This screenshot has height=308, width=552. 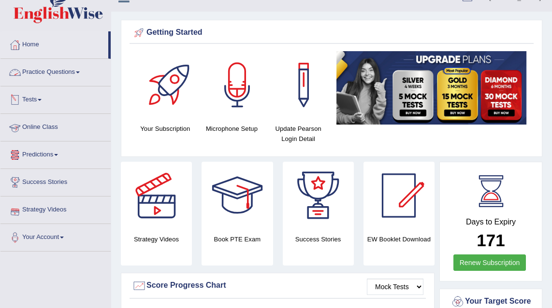 I want to click on h4: Success Stories, so click(x=318, y=239).